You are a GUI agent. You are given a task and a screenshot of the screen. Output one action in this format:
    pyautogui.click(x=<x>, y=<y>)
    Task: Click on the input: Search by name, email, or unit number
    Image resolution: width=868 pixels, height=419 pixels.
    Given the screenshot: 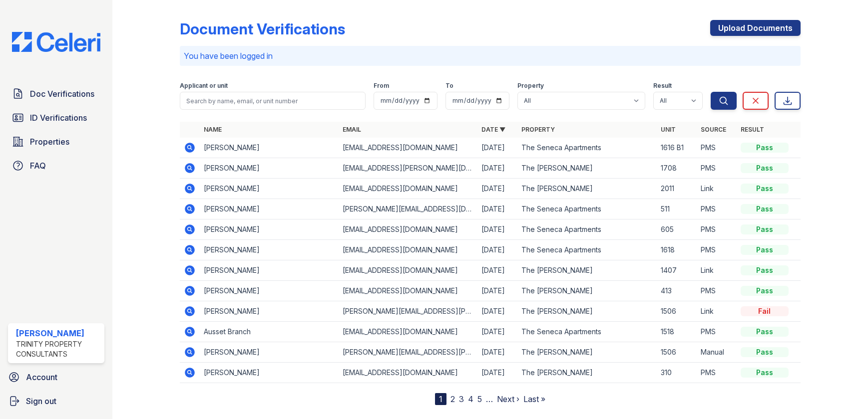 What is the action you would take?
    pyautogui.click(x=272, y=101)
    